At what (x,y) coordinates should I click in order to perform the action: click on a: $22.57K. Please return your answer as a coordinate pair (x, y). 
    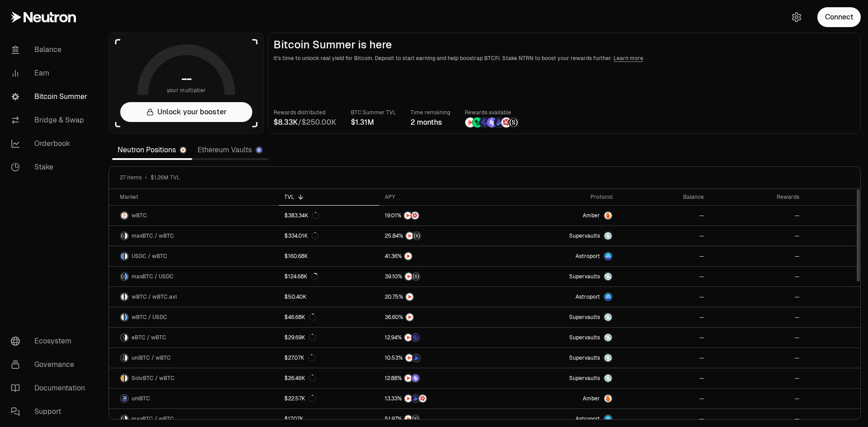
    Looking at the image, I should click on (329, 398).